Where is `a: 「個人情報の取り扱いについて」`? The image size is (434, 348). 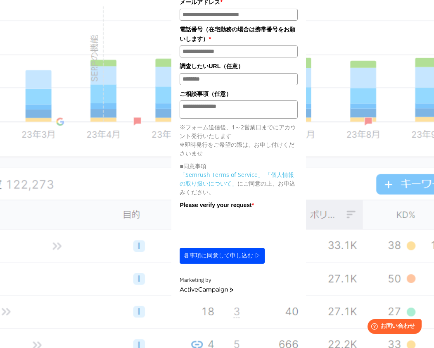
a: 「個人情報の取り扱いについて」 is located at coordinates (237, 179).